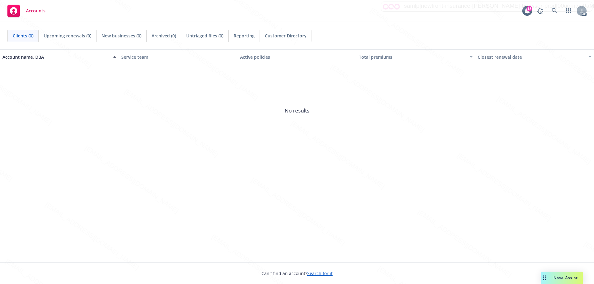 The image size is (594, 284). Describe the element at coordinates (244, 36) in the screenshot. I see `span: Reporting` at that location.